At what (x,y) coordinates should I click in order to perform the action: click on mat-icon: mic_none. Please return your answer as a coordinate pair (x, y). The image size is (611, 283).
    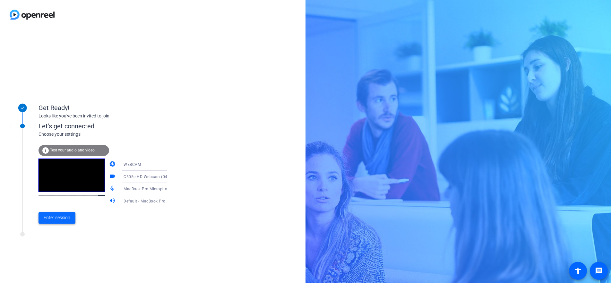
    Looking at the image, I should click on (113, 189).